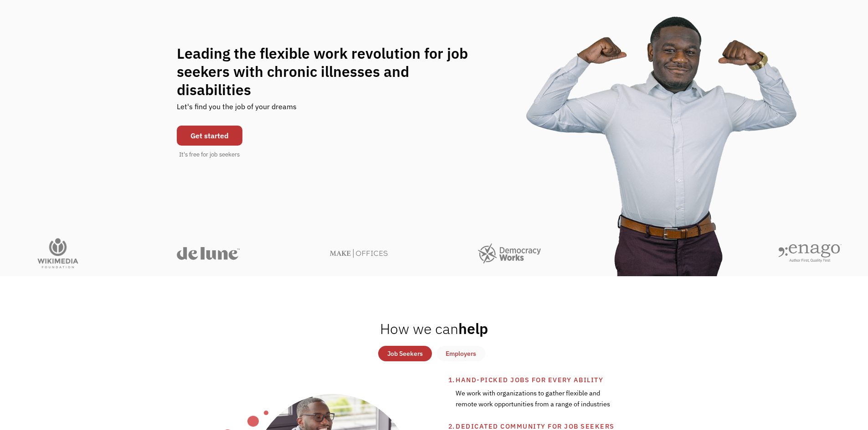 The width and height of the screenshot is (868, 430). What do you see at coordinates (209, 155) in the screenshot?
I see `div: It's free for job seekers` at bounding box center [209, 155].